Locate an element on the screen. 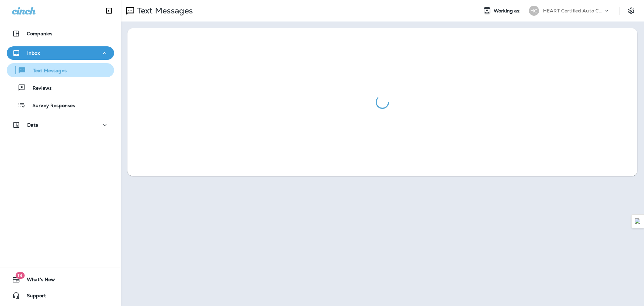 This screenshot has width=644, height=306. button: Text Messages is located at coordinates (60, 71).